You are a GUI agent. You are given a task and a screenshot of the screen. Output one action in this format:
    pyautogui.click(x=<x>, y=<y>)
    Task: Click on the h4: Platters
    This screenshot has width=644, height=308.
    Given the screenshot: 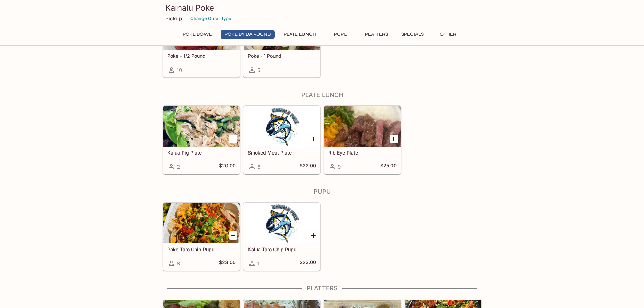 What is the action you would take?
    pyautogui.click(x=322, y=288)
    